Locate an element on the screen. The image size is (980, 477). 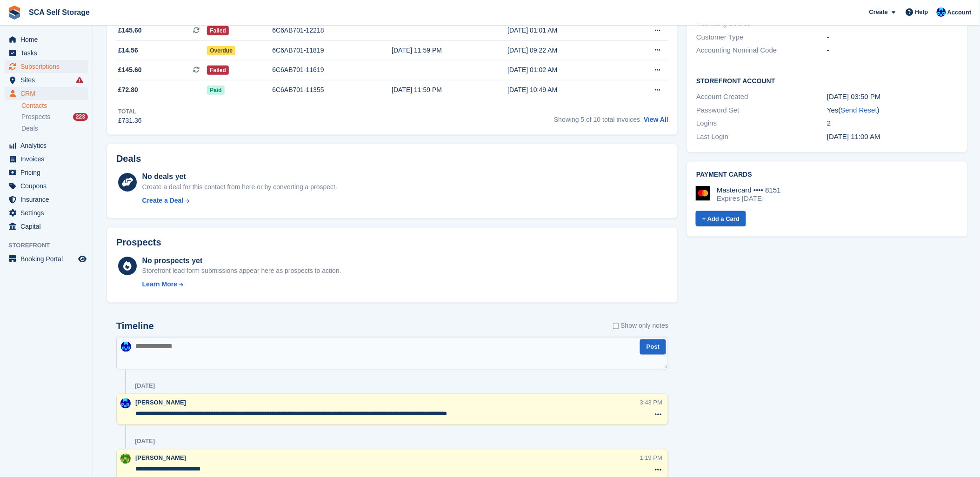
div: No deals yet is located at coordinates (239, 177).